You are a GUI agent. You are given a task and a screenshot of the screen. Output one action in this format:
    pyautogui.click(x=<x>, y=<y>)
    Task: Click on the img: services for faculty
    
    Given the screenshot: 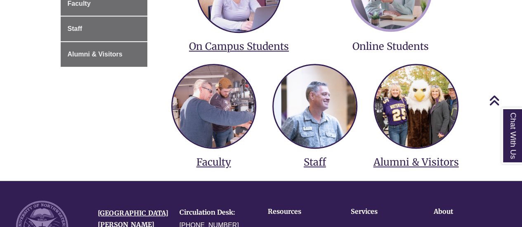 What is the action you would take?
    pyautogui.click(x=214, y=106)
    